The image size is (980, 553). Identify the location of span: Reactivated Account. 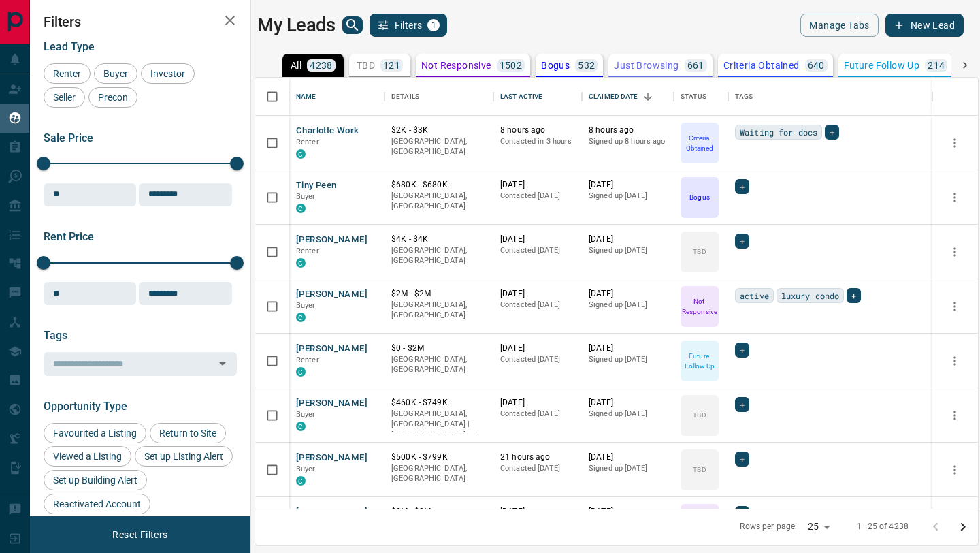
(97, 504).